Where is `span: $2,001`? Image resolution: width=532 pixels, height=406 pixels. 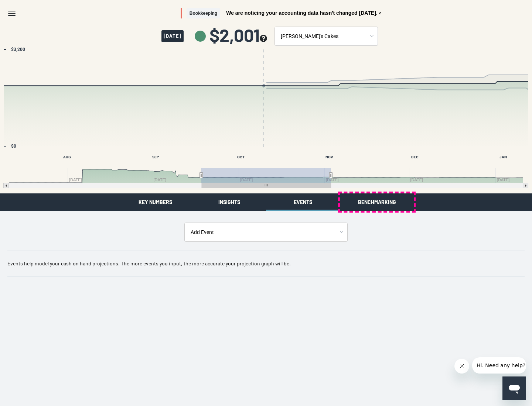 span: $2,001 is located at coordinates (238, 35).